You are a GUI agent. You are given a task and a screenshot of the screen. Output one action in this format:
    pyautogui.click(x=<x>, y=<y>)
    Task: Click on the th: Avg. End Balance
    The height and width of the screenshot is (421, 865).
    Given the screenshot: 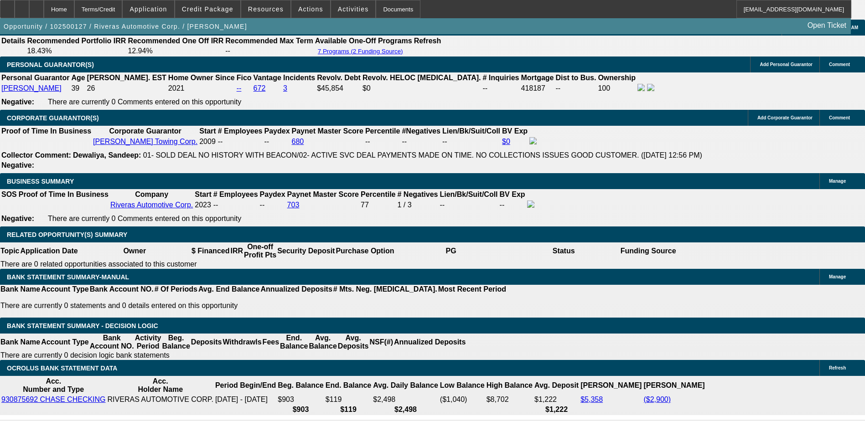 What is the action you would take?
    pyautogui.click(x=229, y=290)
    